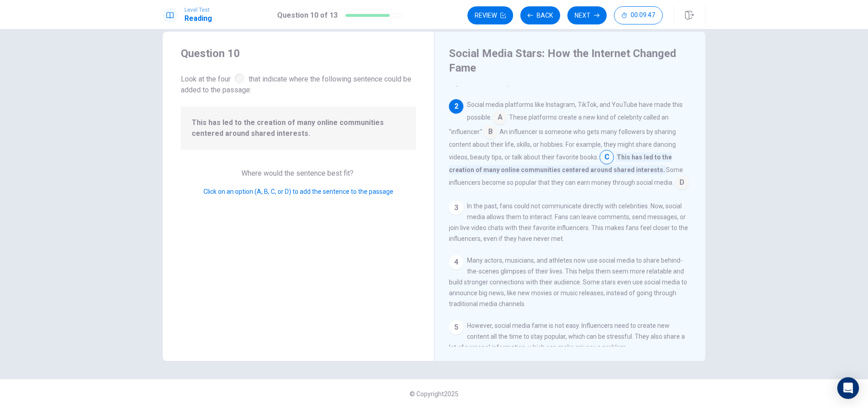 The width and height of the screenshot is (868, 408). I want to click on span: Where would the sentence best fit?, so click(298, 173).